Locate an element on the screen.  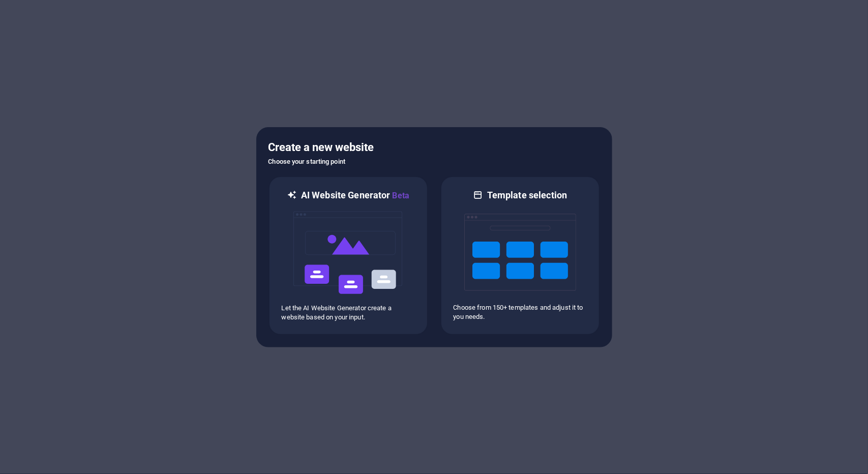
p: Let the AI Website Generator create a website based on your input. is located at coordinates (348, 312).